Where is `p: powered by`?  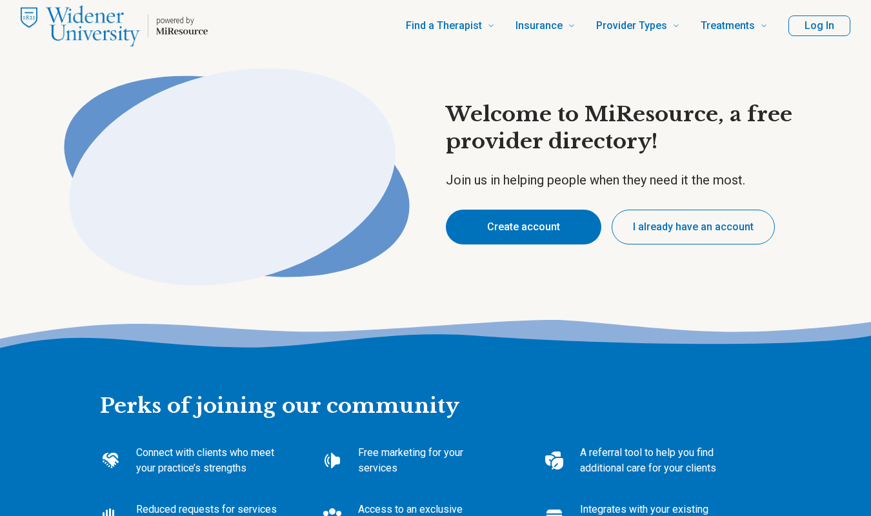
p: powered by is located at coordinates (182, 21).